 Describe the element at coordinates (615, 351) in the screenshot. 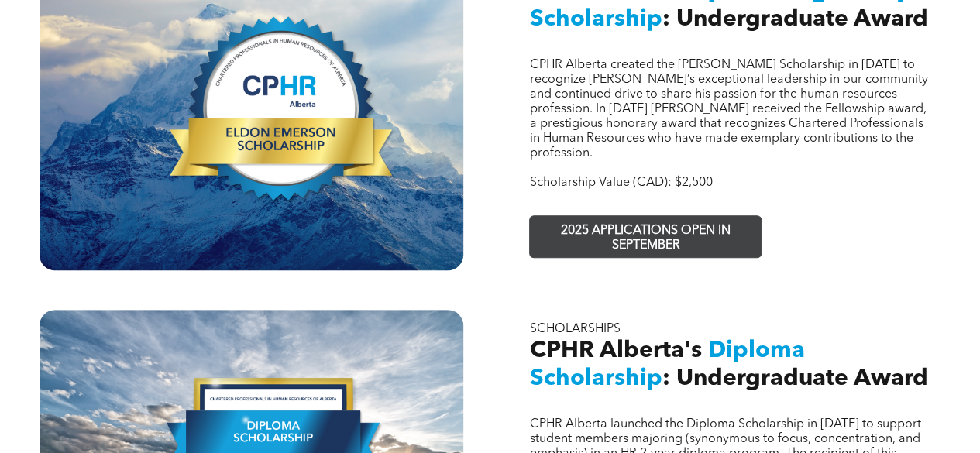

I see `span: CPHR Alberta's` at that location.